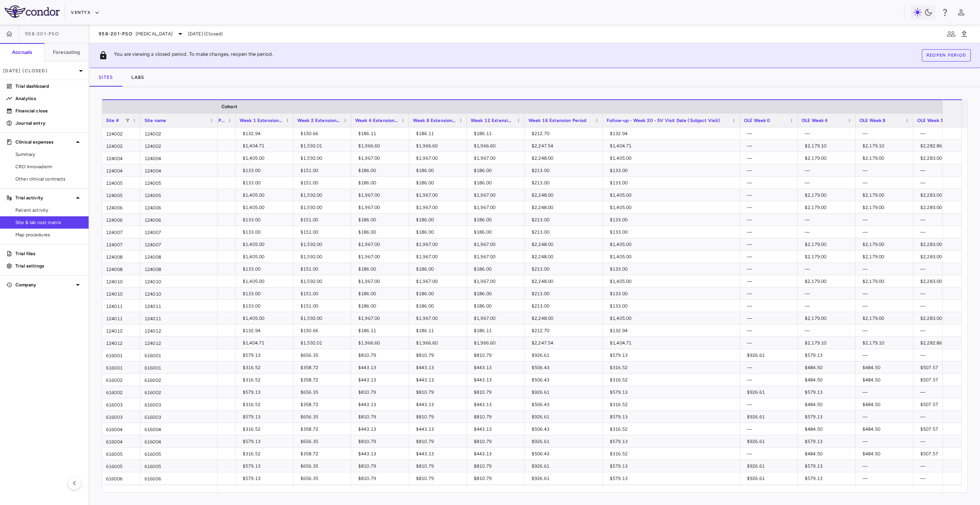 The image size is (980, 505). What do you see at coordinates (121, 294) in the screenshot?
I see `div: 124010` at bounding box center [121, 294].